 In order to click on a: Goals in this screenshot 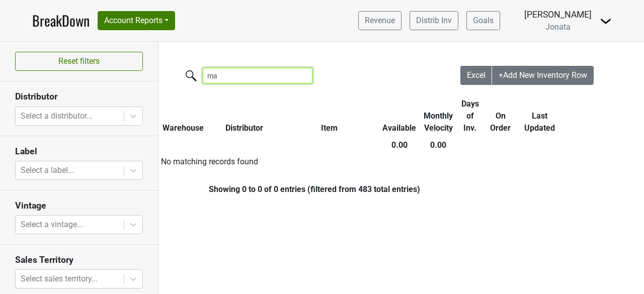, I will do `click(483, 20)`.